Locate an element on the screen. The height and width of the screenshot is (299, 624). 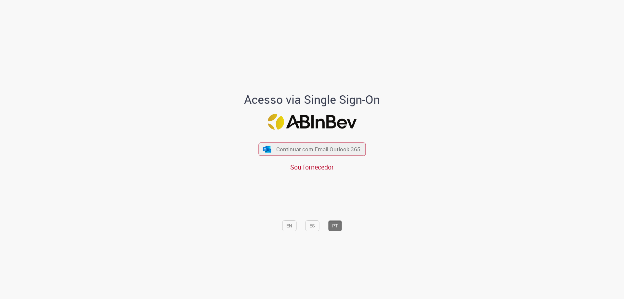
a: Sou fornecedor is located at coordinates (312, 167).